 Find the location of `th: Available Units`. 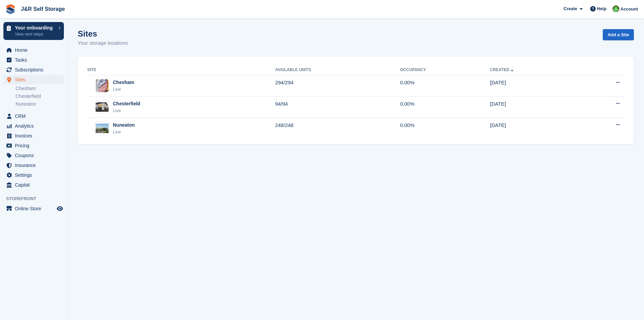

th: Available Units is located at coordinates (338, 70).